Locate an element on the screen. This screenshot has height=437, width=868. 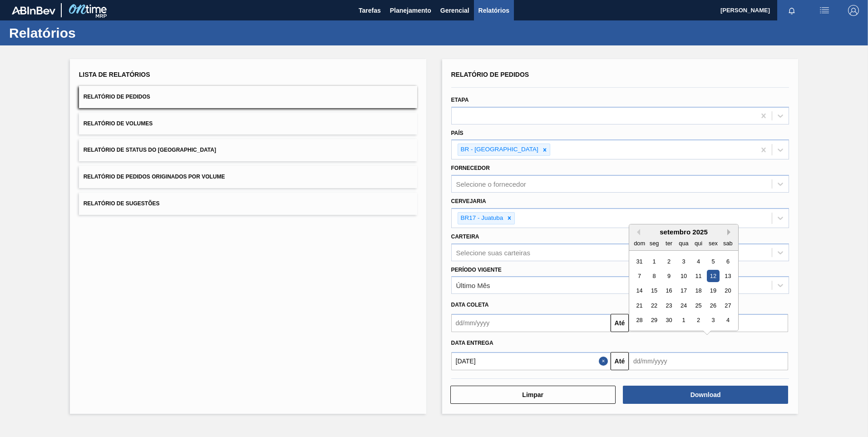
div: Choose quarta-feira, 1 de outubro de 2025 is located at coordinates (683, 320).